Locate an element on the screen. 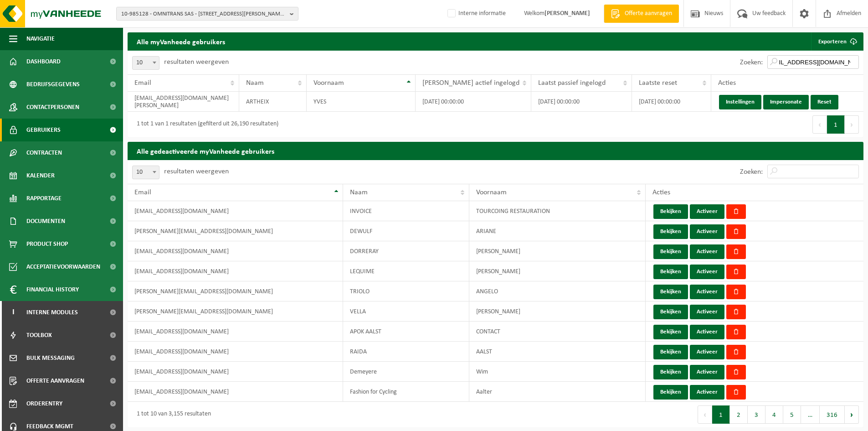 The image size is (868, 431). td: LEQUIME is located at coordinates (406, 271).